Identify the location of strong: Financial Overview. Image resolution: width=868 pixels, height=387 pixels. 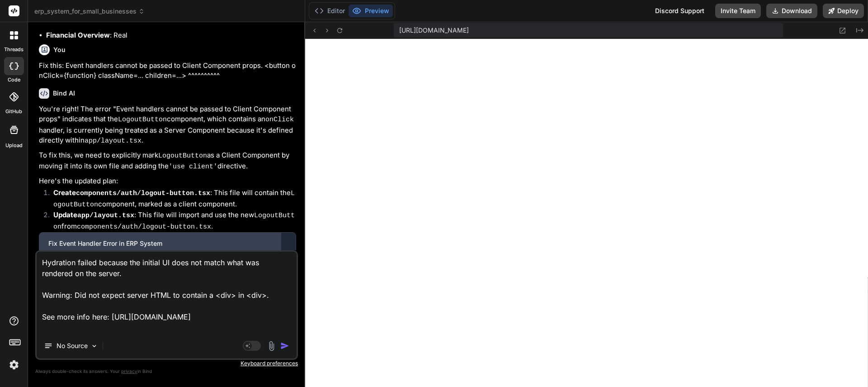
(78, 35).